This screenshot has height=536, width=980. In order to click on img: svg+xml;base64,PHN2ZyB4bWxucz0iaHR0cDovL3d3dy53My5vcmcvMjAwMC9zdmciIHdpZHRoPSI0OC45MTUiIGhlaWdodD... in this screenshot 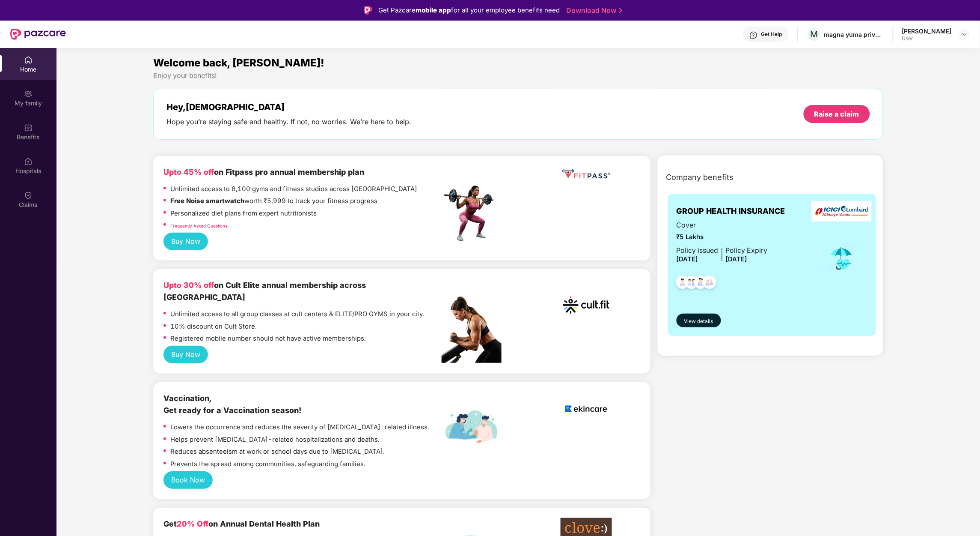, I will do `click(691, 283)`.